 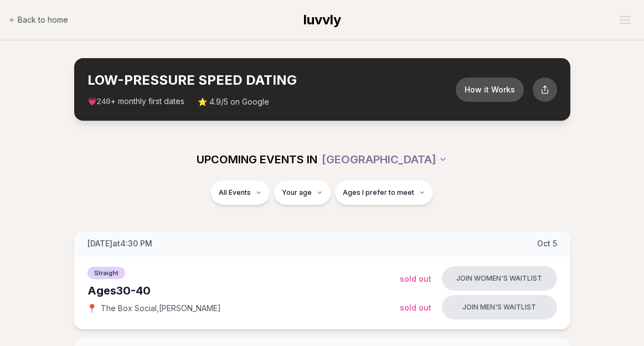 I want to click on a: luvvly, so click(x=322, y=20).